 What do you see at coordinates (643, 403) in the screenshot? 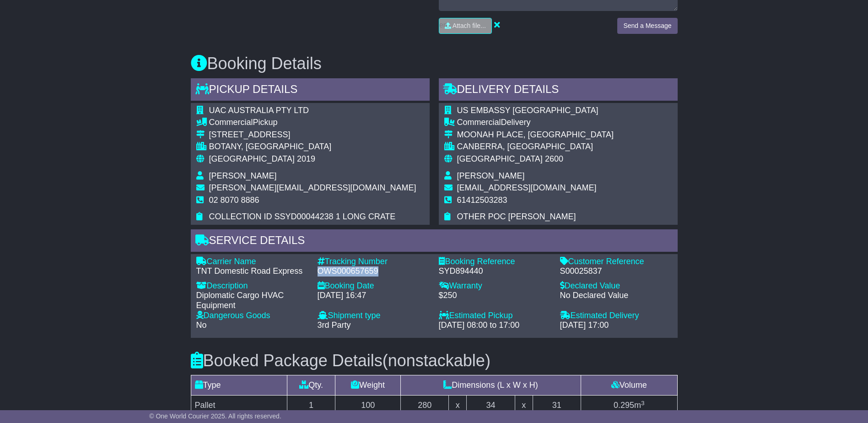
I see `sup: 3` at bounding box center [643, 403].